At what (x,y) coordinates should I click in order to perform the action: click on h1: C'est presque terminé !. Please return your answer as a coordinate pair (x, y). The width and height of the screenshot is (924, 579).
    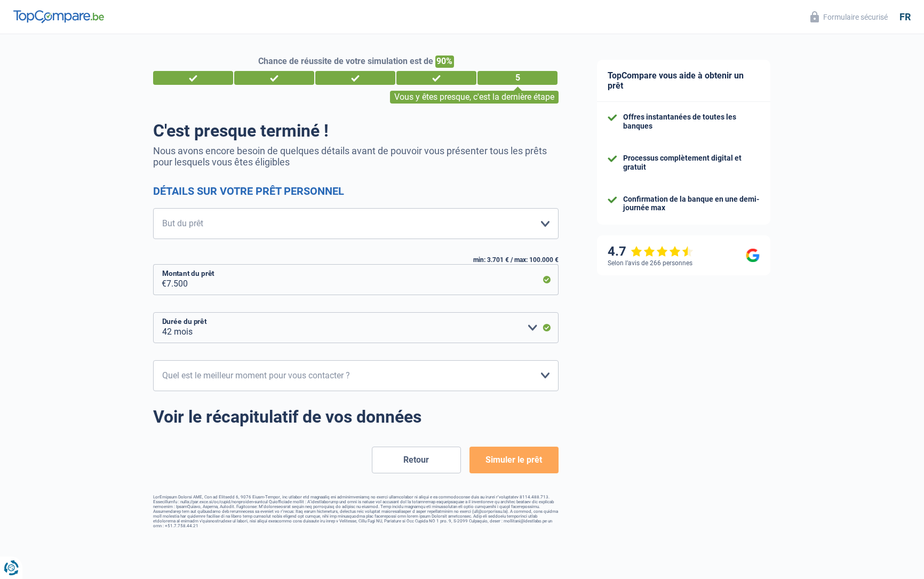
    Looking at the image, I should click on (356, 131).